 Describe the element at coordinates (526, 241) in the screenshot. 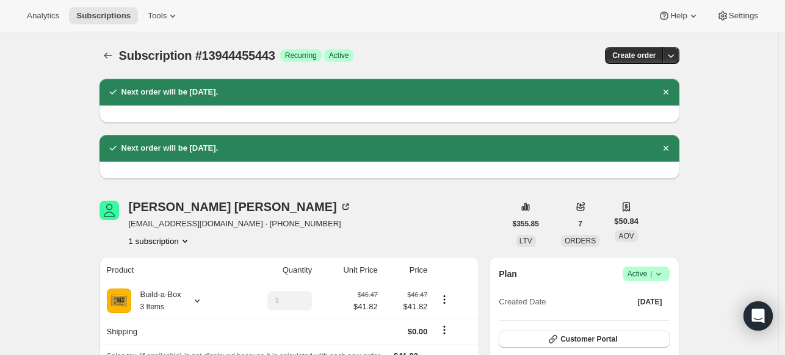

I see `span: LTV` at that location.